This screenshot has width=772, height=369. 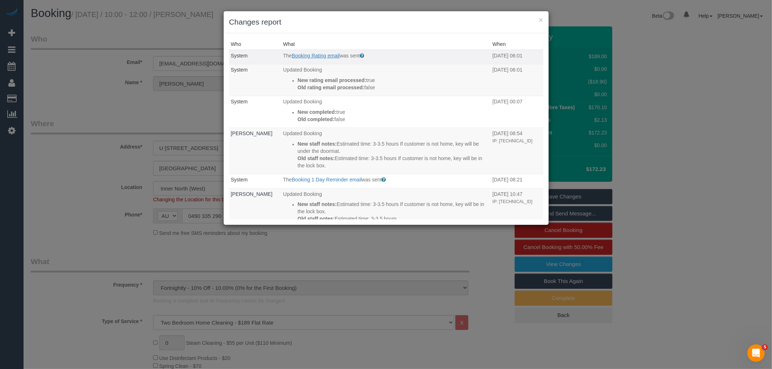 What do you see at coordinates (331, 88) in the screenshot?
I see `strong: Old rating email processed:` at bounding box center [331, 88].